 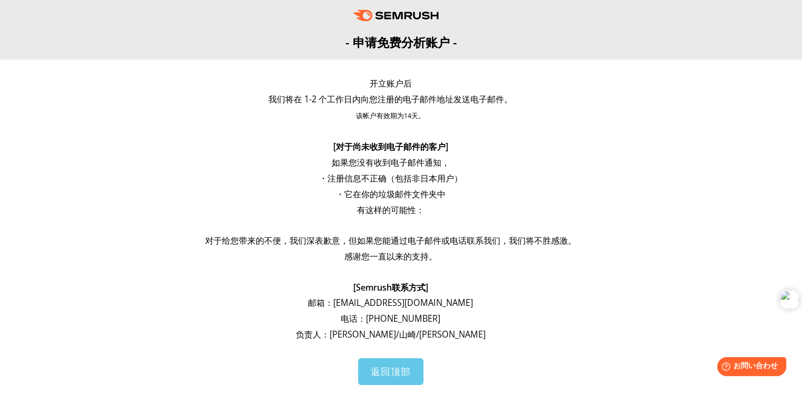 What do you see at coordinates (391, 83) in the screenshot?
I see `font: 开立账户后` at bounding box center [391, 83].